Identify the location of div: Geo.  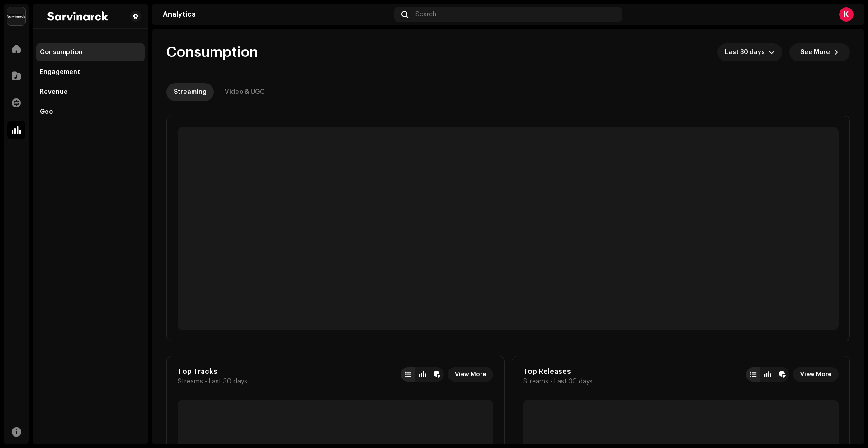
(46, 112).